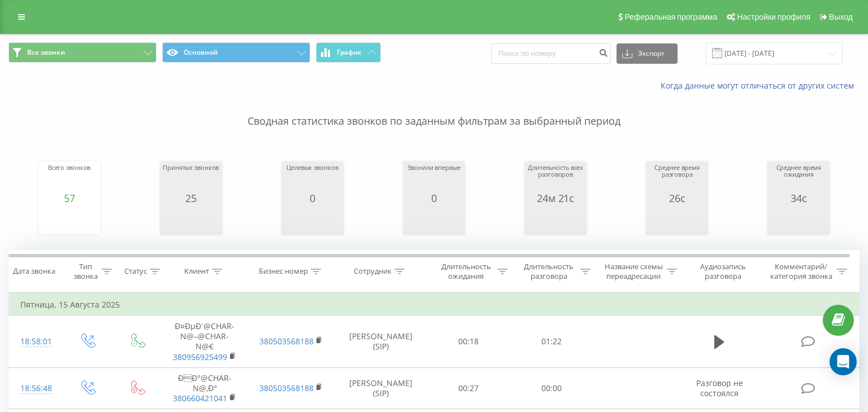  What do you see at coordinates (723, 271) in the screenshot?
I see `div: Аудиозапись разговора` at bounding box center [723, 271].